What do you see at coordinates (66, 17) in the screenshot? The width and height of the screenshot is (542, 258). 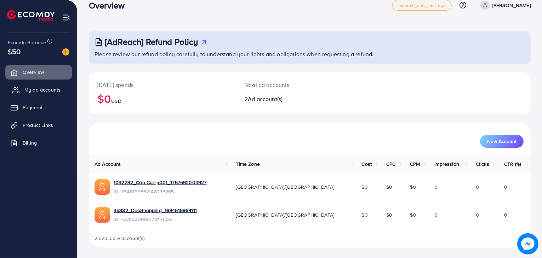 I see `img: menu` at bounding box center [66, 17].